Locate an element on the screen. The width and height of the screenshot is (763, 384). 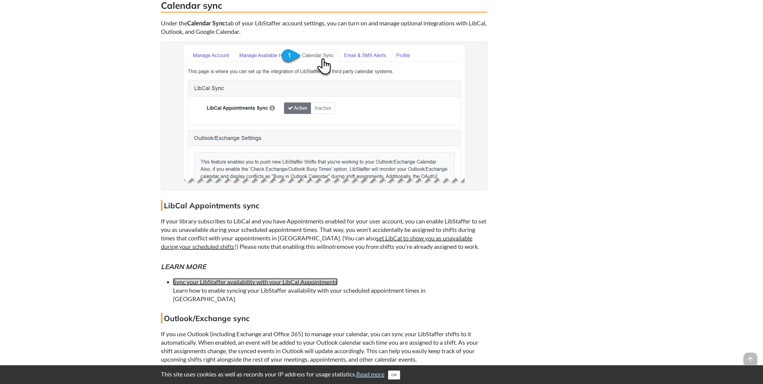
p: If you use Outlook (including Exchange and Office 365) to manage your calendar, you can sync your... is located at coordinates (324, 347).